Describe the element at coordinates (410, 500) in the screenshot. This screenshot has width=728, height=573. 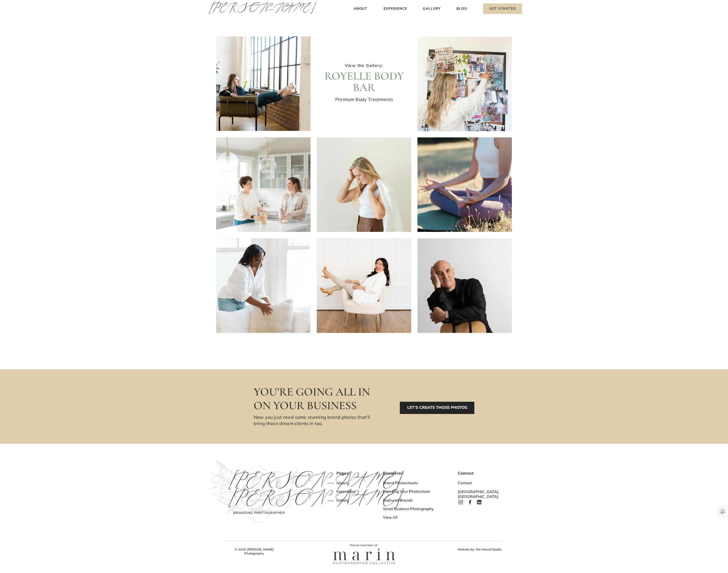
I see `a: Featured Brands` at that location.